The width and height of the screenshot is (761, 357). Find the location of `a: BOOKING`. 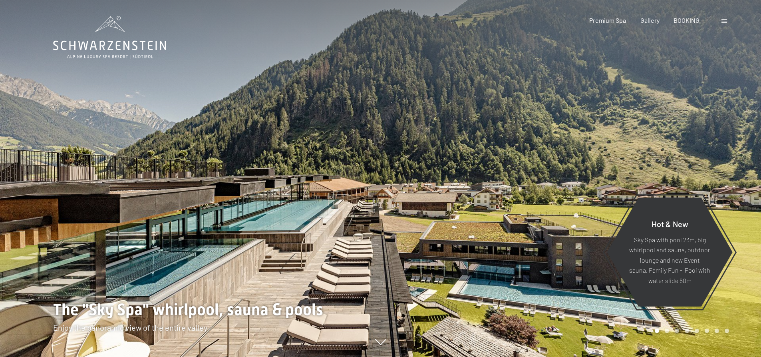

a: BOOKING is located at coordinates (686, 20).